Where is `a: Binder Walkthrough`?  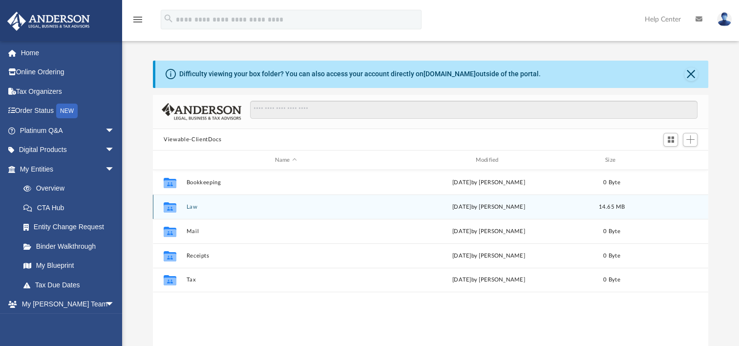 a: Binder Walkthrough is located at coordinates (71, 246).